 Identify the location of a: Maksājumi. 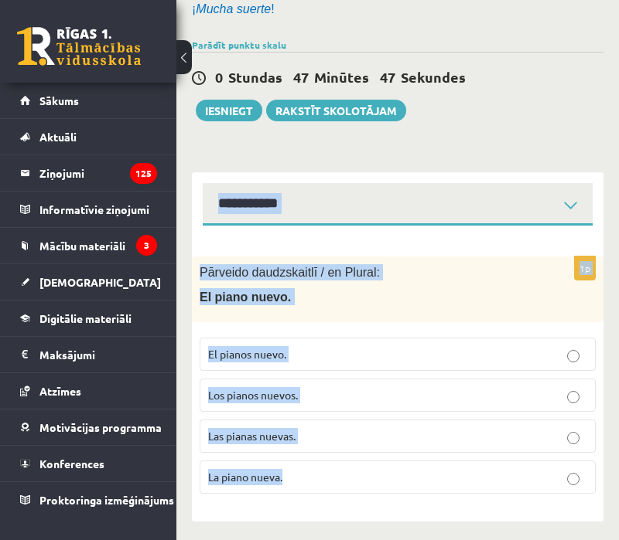
(88, 355).